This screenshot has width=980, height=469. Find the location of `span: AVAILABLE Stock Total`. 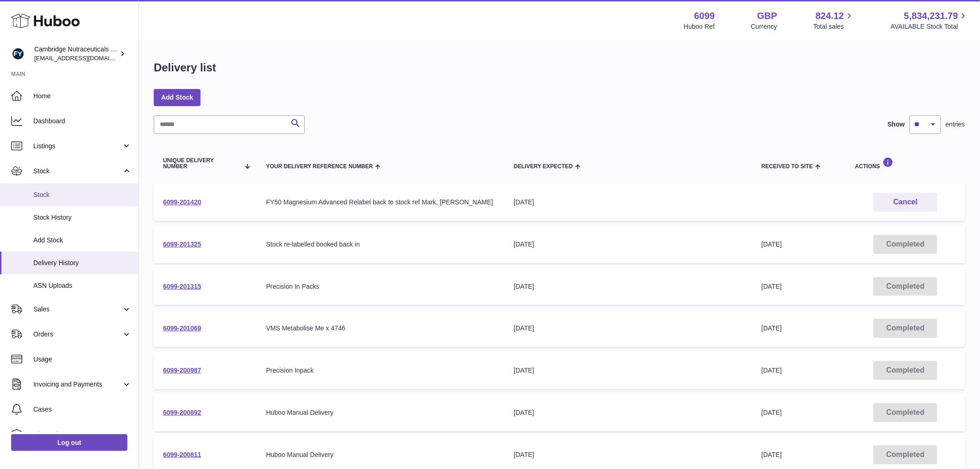

span: AVAILABLE Stock Total is located at coordinates (930, 26).